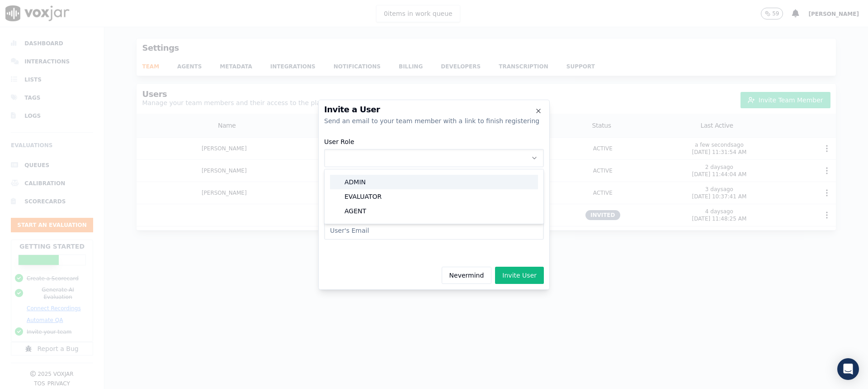  I want to click on label: User Role, so click(339, 142).